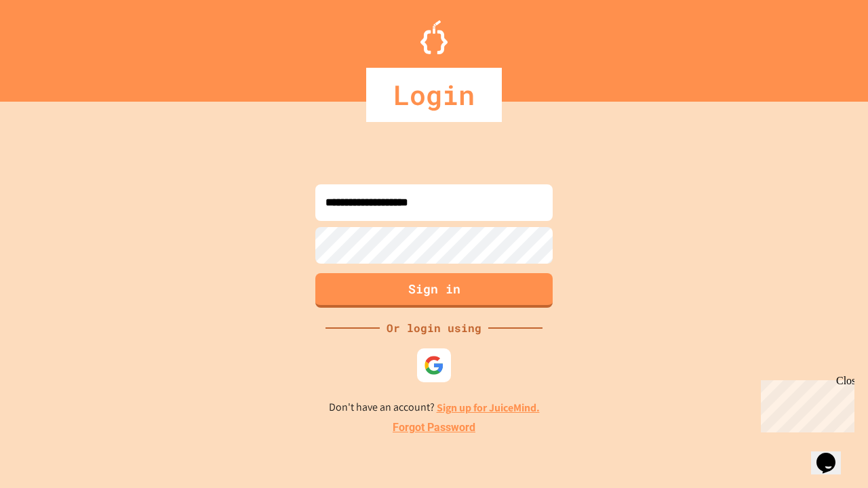  Describe the element at coordinates (434, 290) in the screenshot. I see `button: Sign in` at that location.